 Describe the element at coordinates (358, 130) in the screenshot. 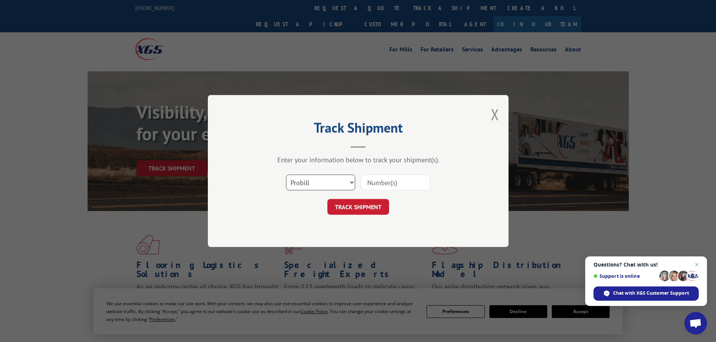

I see `h2: Track Shipment` at that location.